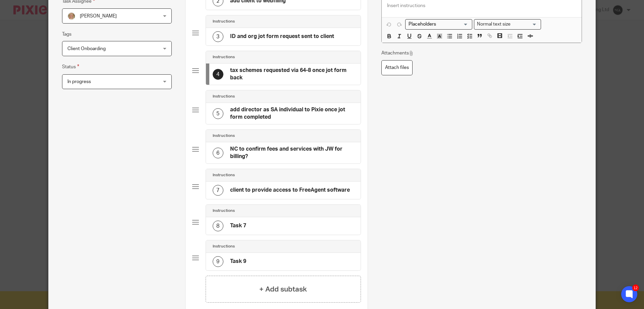 The image size is (644, 309). I want to click on p: Attachments, so click(398, 53).